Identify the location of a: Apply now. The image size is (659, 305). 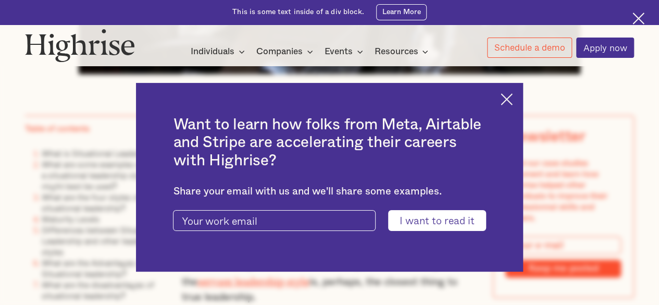
(605, 47).